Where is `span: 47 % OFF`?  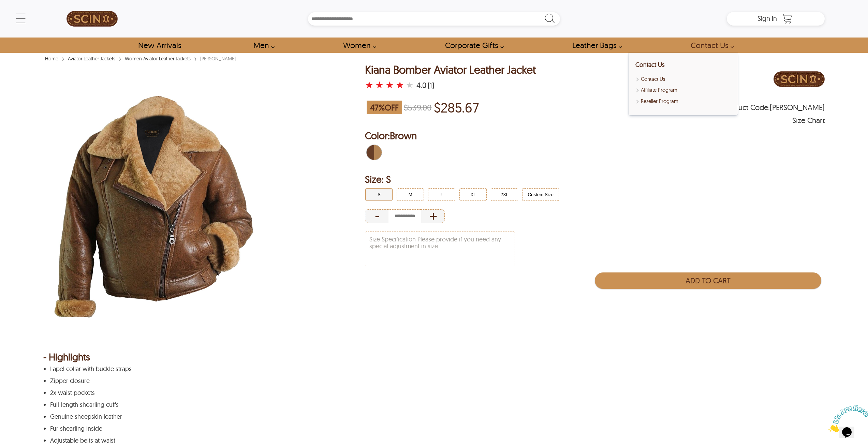
span: 47 % OFF is located at coordinates (384, 108).